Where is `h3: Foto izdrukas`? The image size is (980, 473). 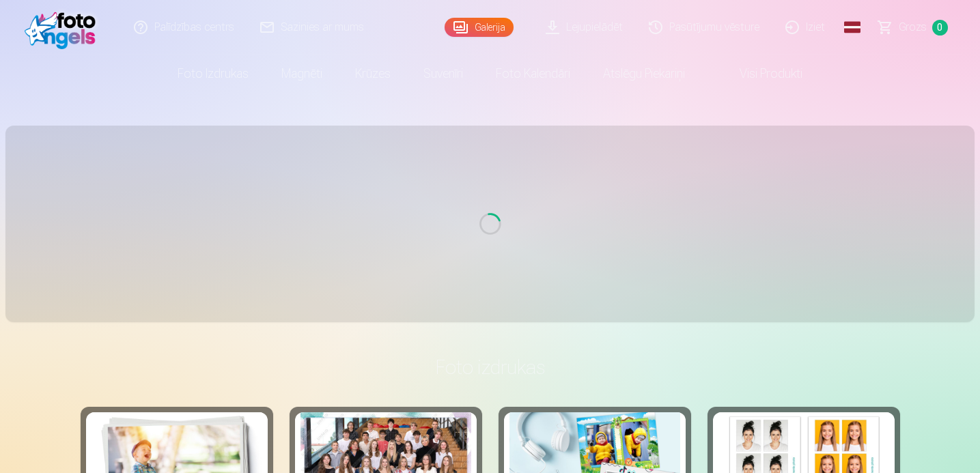
h3: Foto izdrukas is located at coordinates (490, 368).